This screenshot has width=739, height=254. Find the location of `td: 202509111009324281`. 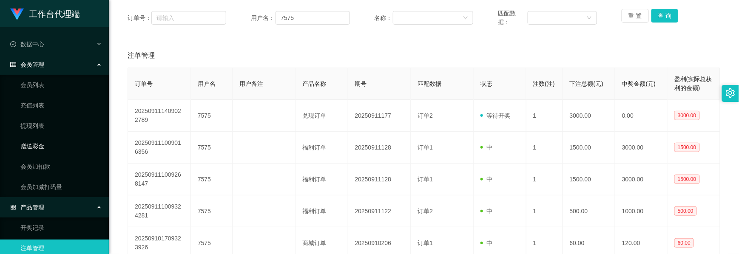

td: 202509111009324281 is located at coordinates (160, 211).